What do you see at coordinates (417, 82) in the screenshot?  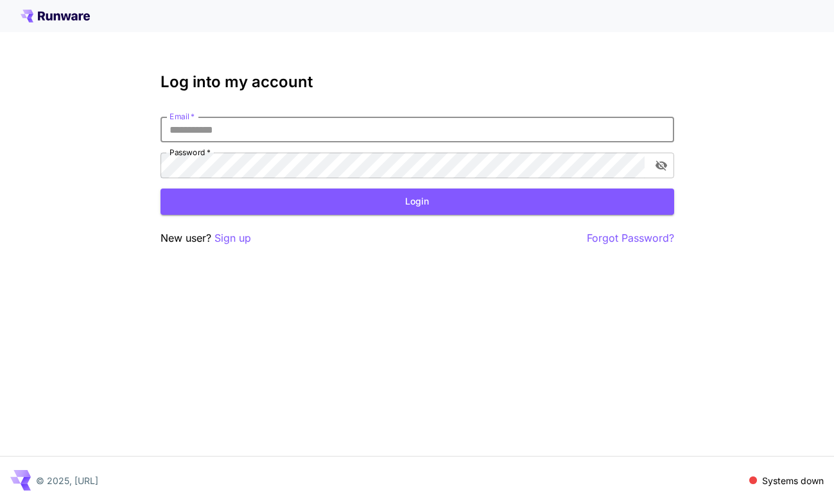 I see `h3: Log into my account` at bounding box center [417, 82].